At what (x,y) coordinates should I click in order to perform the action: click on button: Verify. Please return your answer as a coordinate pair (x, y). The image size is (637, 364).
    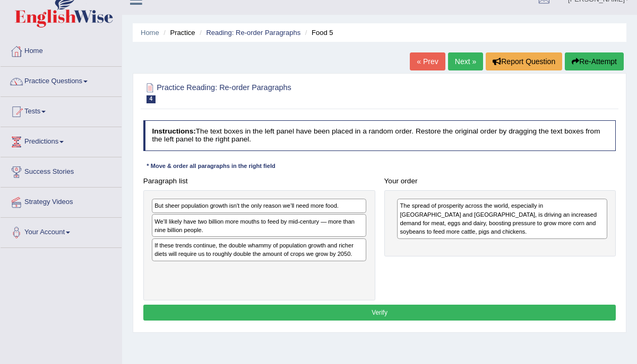
    Looking at the image, I should click on (380, 312).